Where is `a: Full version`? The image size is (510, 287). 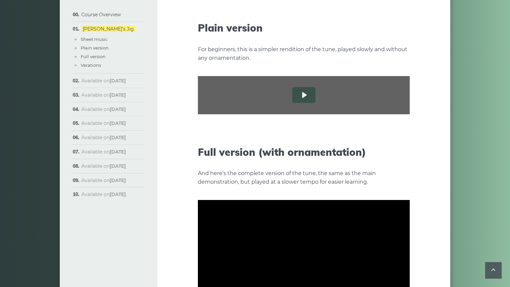
a: Full version is located at coordinates (93, 56).